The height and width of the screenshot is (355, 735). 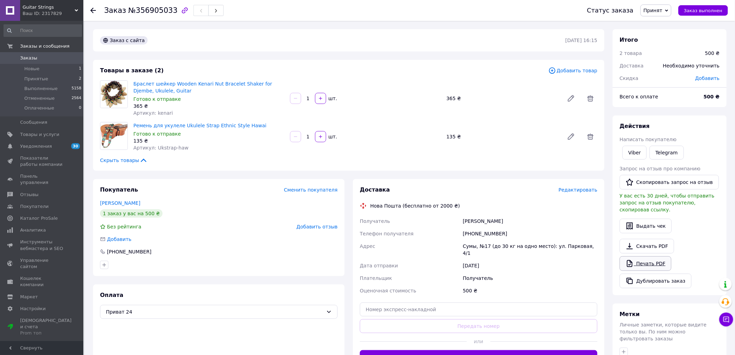 I want to click on span: Запрос на отзыв про компанию, so click(x=660, y=168).